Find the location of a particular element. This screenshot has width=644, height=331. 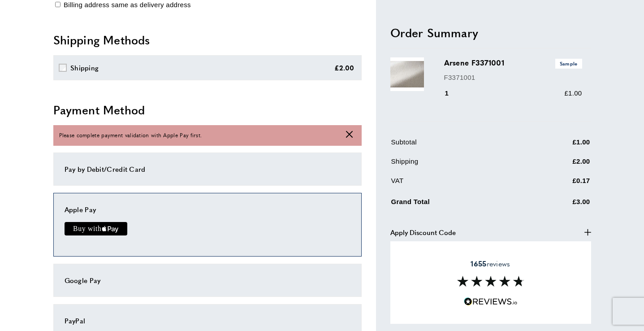

td: £1.00 is located at coordinates (560, 146).